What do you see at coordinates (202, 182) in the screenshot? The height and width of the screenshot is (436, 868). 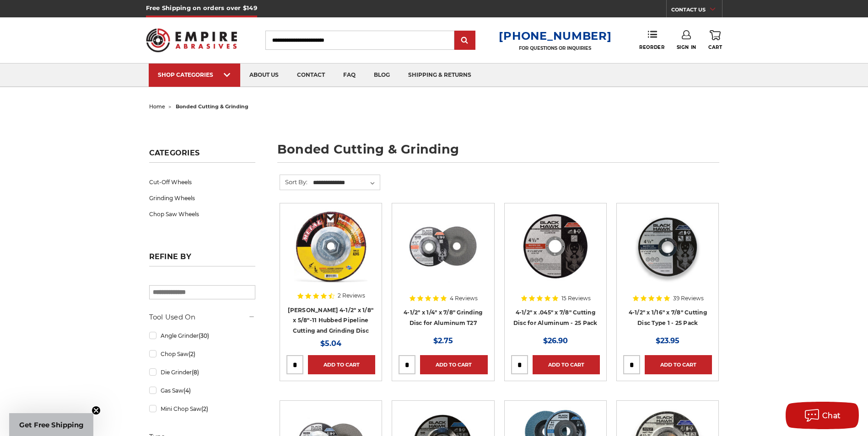 I see `a: Cut-Off Wheels` at bounding box center [202, 182].